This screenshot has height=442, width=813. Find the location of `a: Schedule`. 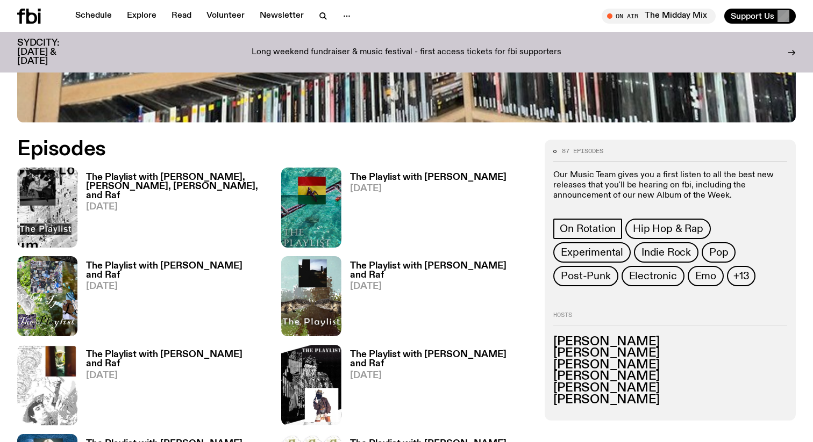

a: Schedule is located at coordinates (94, 16).